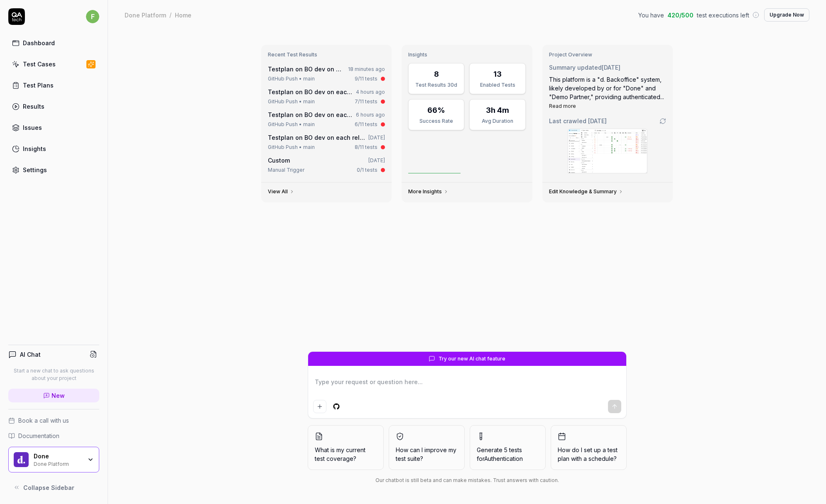 The width and height of the screenshot is (826, 504). I want to click on span: Last crawled, so click(578, 121).